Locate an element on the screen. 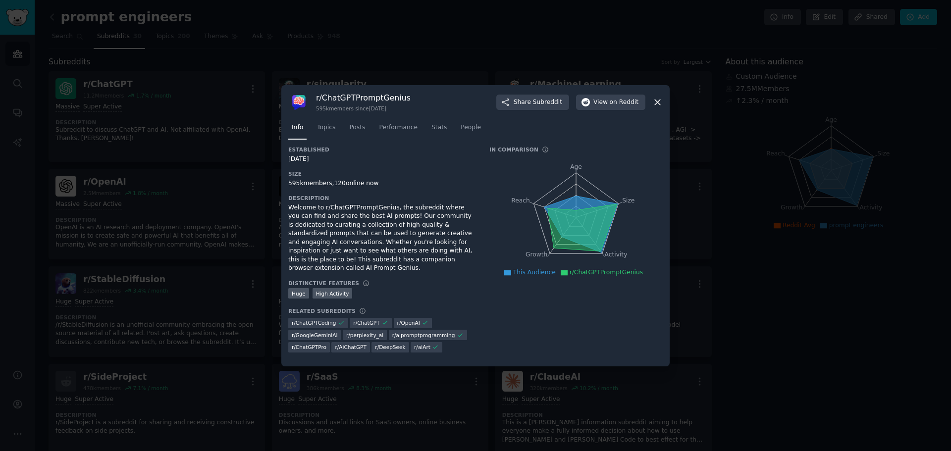 This screenshot has width=951, height=451. span: r/ ChatGPT is located at coordinates (366, 323).